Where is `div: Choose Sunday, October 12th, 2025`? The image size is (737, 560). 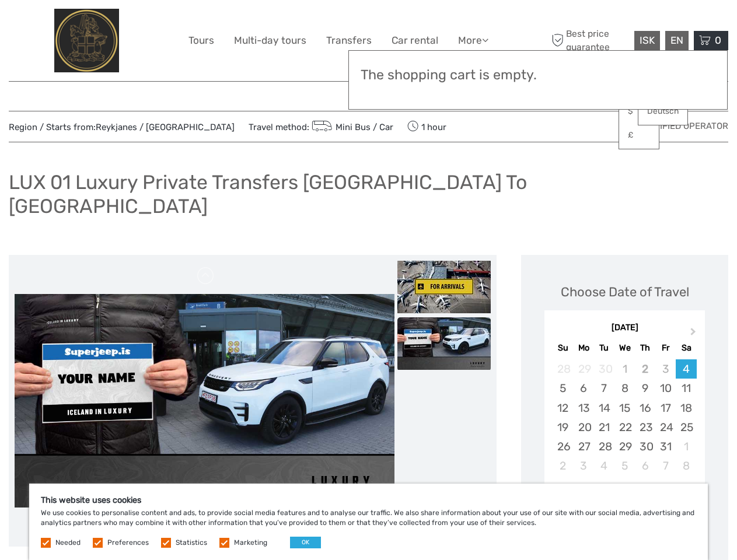 div: Choose Sunday, October 12th, 2025 is located at coordinates (562, 408).